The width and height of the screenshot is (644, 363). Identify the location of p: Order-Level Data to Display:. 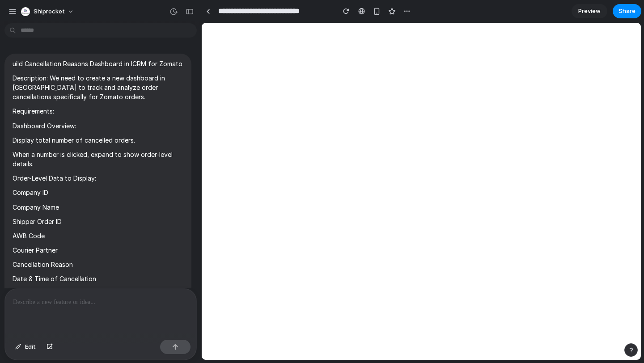
(98, 178).